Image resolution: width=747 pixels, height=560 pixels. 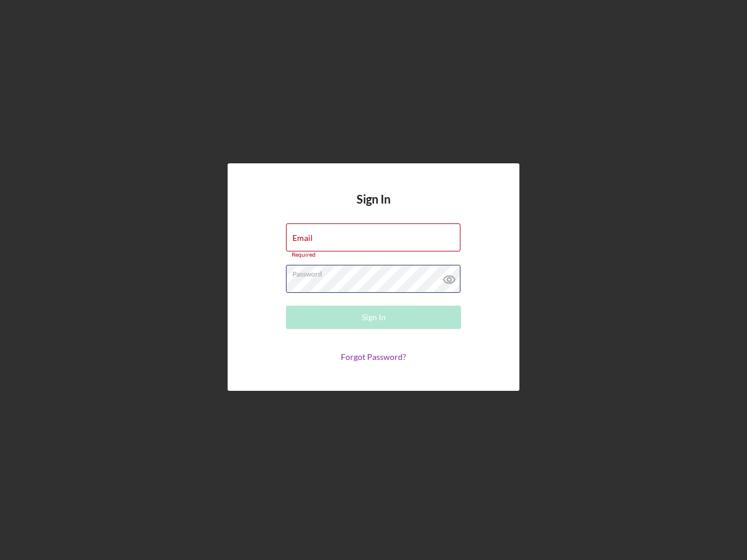 What do you see at coordinates (376, 272) in the screenshot?
I see `label: Password` at bounding box center [376, 272].